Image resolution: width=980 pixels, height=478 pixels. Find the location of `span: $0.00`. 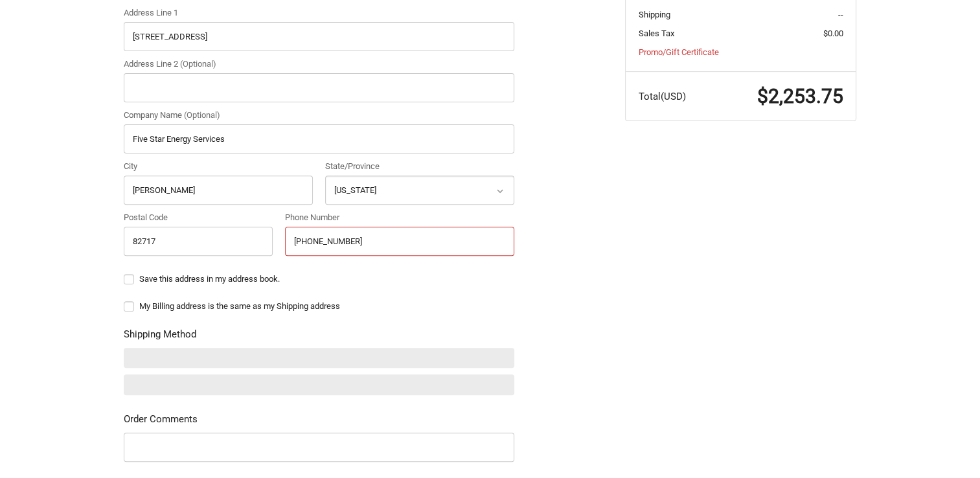

span: $0.00 is located at coordinates (833, 33).